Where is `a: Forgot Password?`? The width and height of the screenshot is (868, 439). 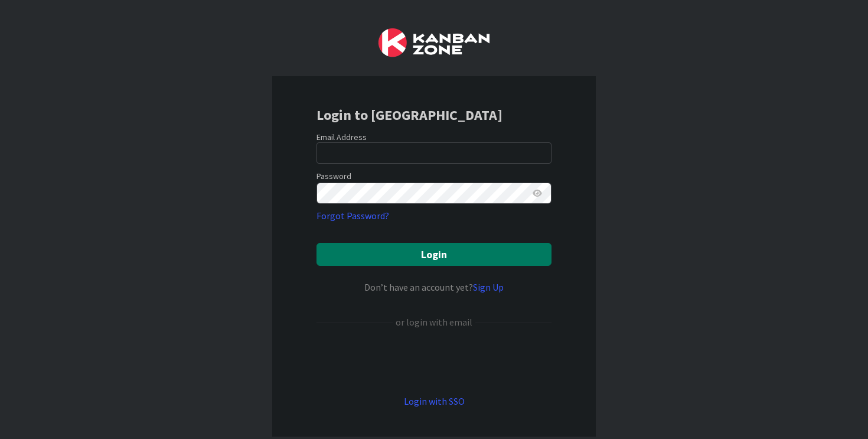
a: Forgot Password? is located at coordinates (352, 215).